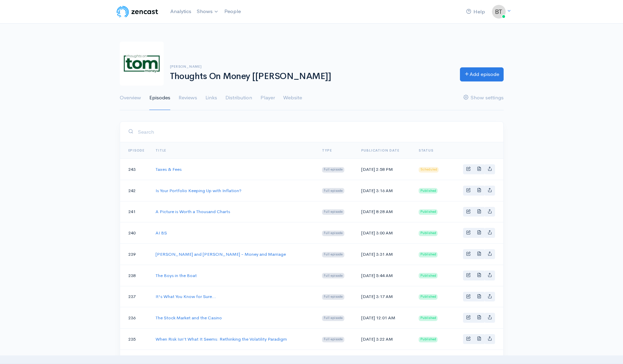 This screenshot has width=623, height=364. Describe the element at coordinates (135, 339) in the screenshot. I see `td: 235` at that location.